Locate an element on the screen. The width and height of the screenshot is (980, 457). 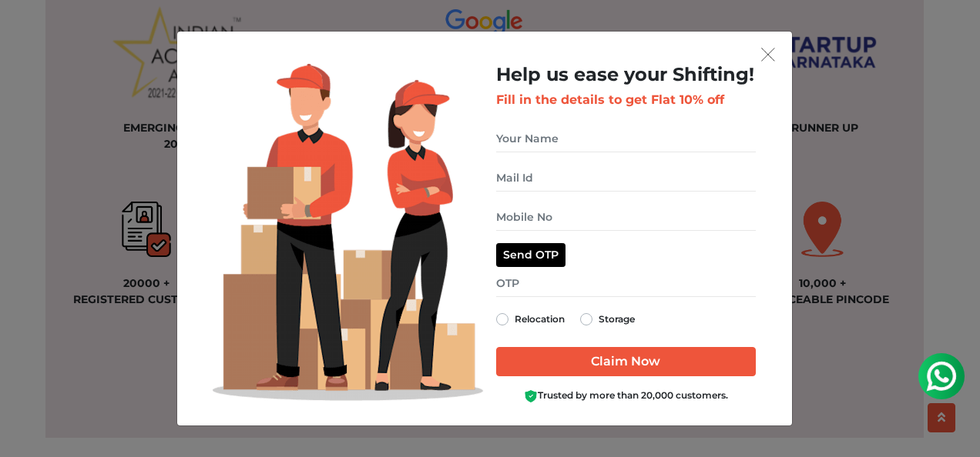
button: Send OTP is located at coordinates (530, 255).